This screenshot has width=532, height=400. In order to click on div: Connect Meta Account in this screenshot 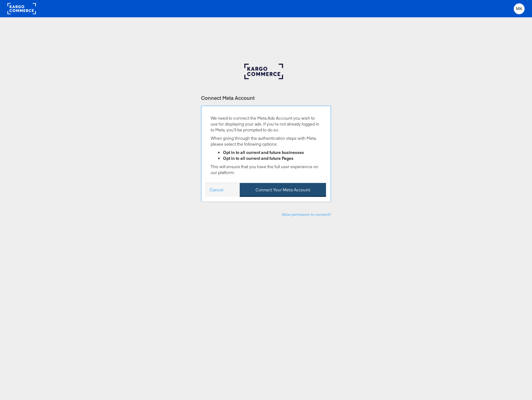, I will do `click(266, 98)`.